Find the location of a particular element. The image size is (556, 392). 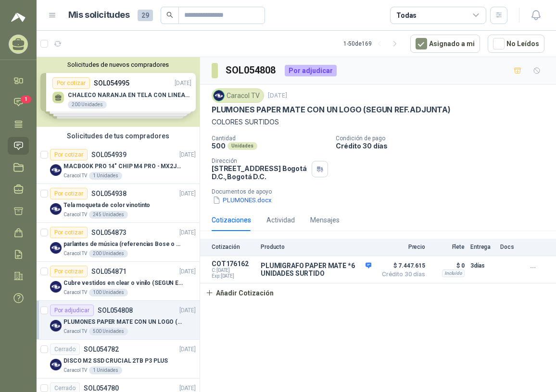

h1: Mis solicitudes is located at coordinates (99, 15).